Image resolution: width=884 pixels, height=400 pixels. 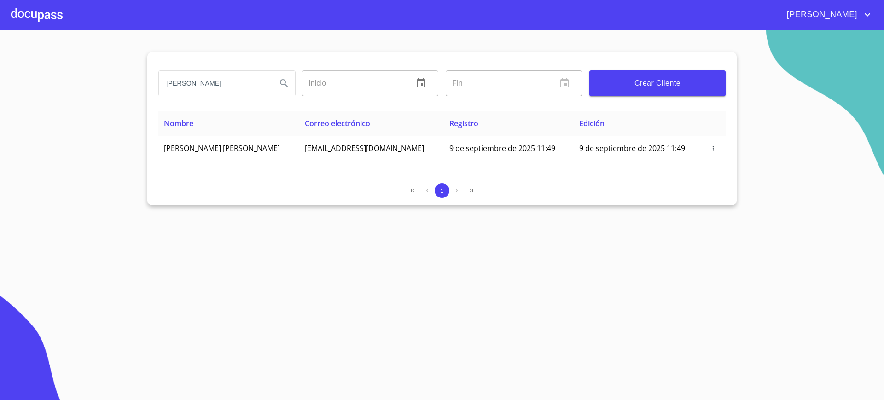 What do you see at coordinates (179, 123) in the screenshot?
I see `span: Nombre` at bounding box center [179, 123].